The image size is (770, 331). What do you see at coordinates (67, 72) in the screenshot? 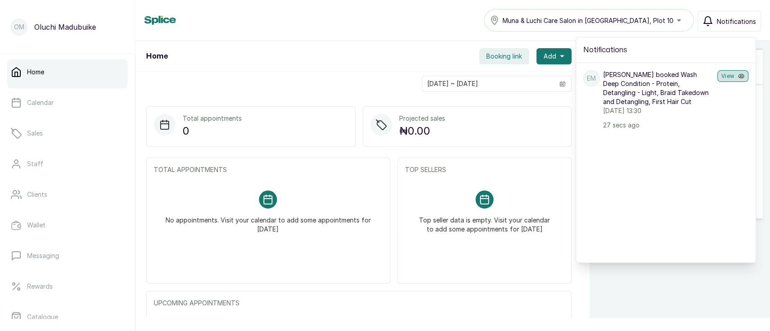
I see `a: Home` at bounding box center [67, 72].